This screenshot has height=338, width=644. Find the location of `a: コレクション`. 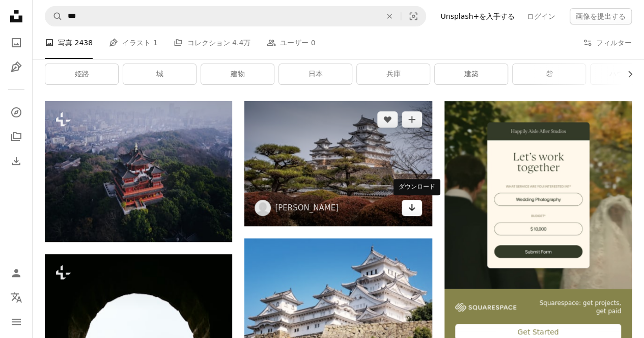

a: コレクション is located at coordinates (17, 137).